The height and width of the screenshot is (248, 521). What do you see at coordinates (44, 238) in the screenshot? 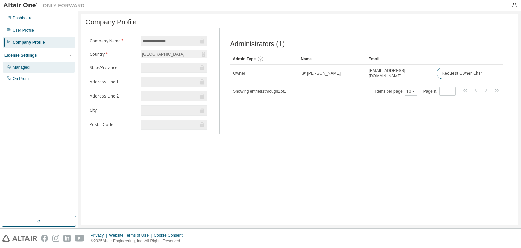
I see `img: facebook.svg` at bounding box center [44, 238].